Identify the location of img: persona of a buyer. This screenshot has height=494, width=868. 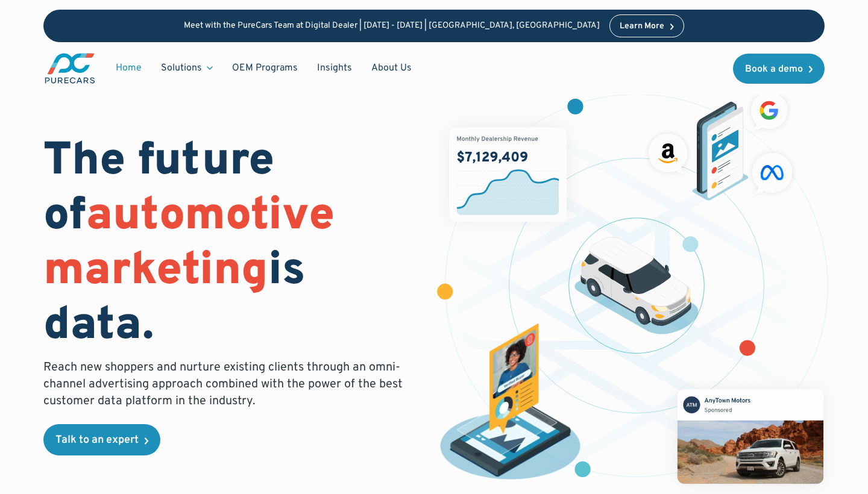
(511, 404).